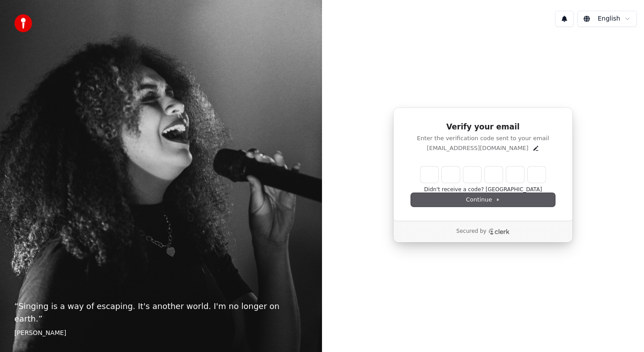 The height and width of the screenshot is (352, 644). What do you see at coordinates (500, 232) in the screenshot?
I see `a: Clerk logo` at bounding box center [500, 232].